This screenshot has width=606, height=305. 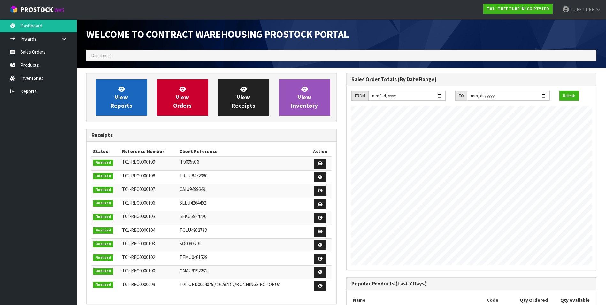 I want to click on span: T01-REC0000103, so click(x=138, y=243).